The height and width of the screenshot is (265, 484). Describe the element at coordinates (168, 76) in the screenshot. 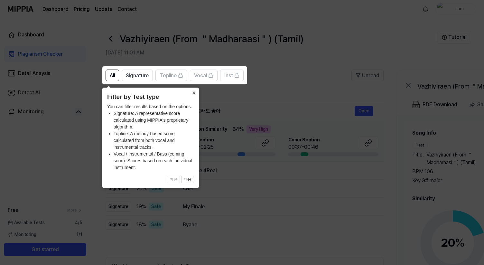

I see `span: Topline` at that location.